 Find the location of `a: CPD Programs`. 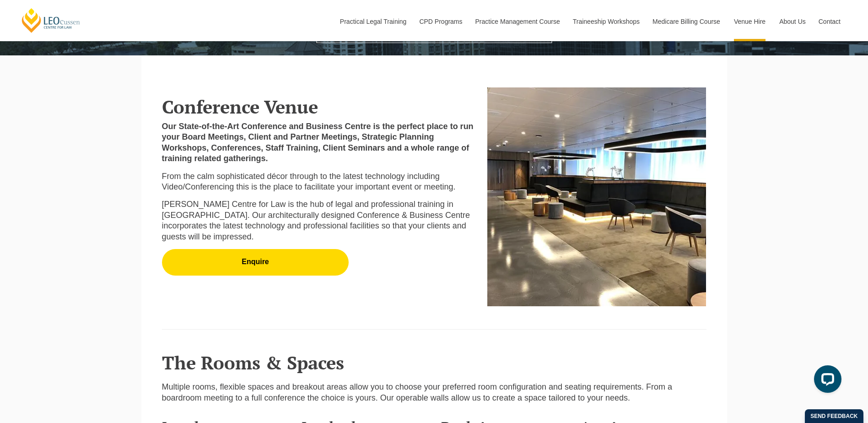

a: CPD Programs is located at coordinates (440, 21).